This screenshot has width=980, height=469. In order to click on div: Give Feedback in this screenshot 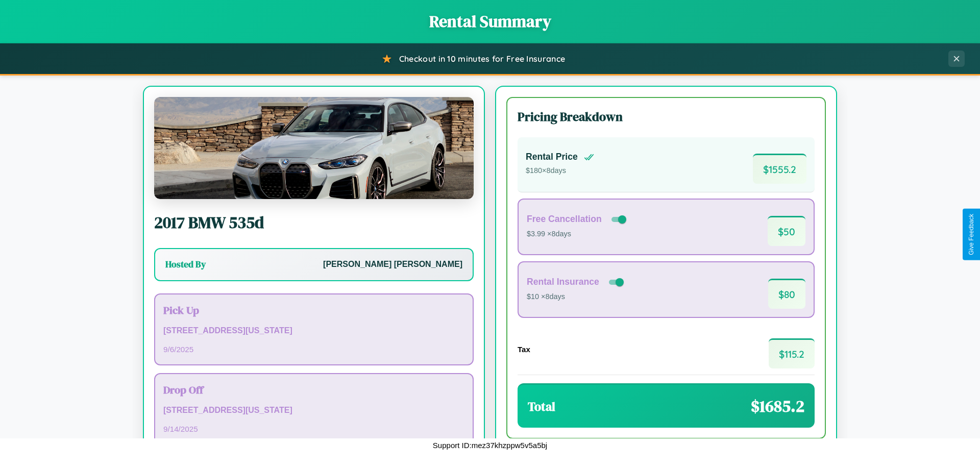, I will do `click(972, 234)`.